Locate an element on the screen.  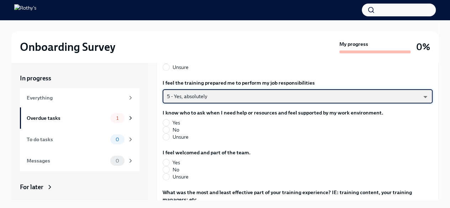
a: Overdue tasks1 is located at coordinates (80, 118).